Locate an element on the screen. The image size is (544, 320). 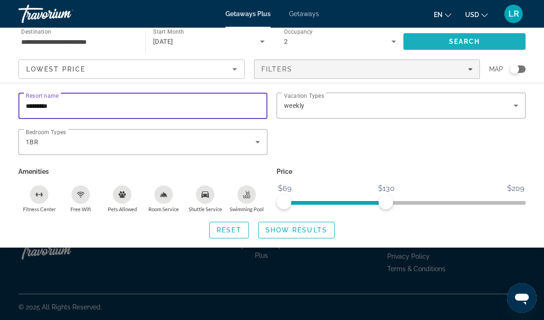
span: 1BR is located at coordinates (32, 142).